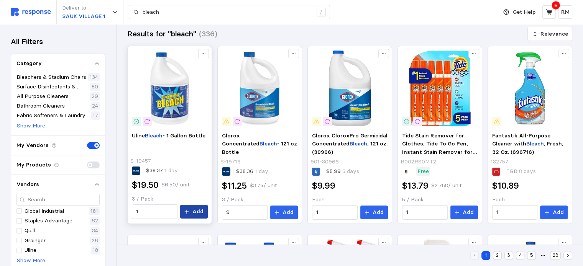  Describe the element at coordinates (439, 152) in the screenshot. I see `span: Tide Stain Remover for Clothes, Tide To Go Pen, Instant Stain Remover for Clothes, Travel & Pocke...` at that location.